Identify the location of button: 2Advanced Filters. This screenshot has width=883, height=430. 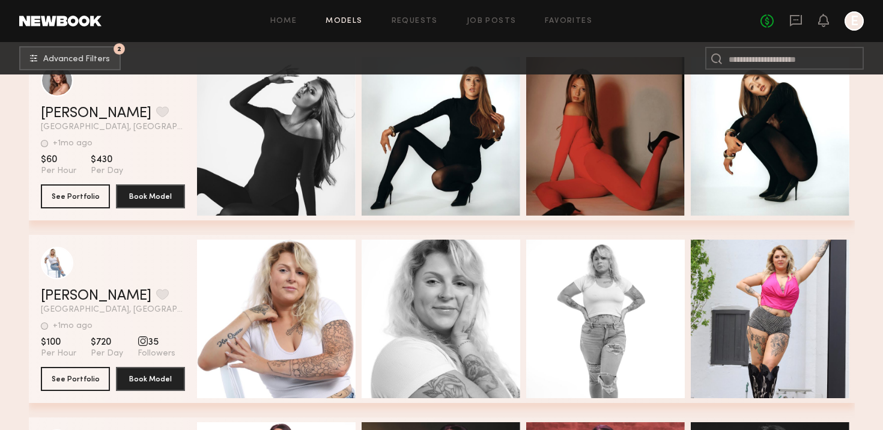
(70, 58).